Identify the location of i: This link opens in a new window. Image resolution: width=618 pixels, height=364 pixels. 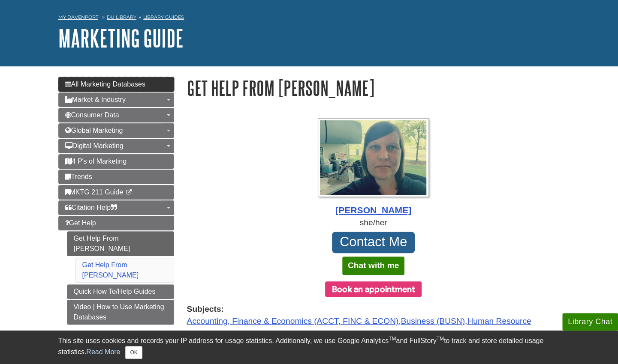
(128, 192).